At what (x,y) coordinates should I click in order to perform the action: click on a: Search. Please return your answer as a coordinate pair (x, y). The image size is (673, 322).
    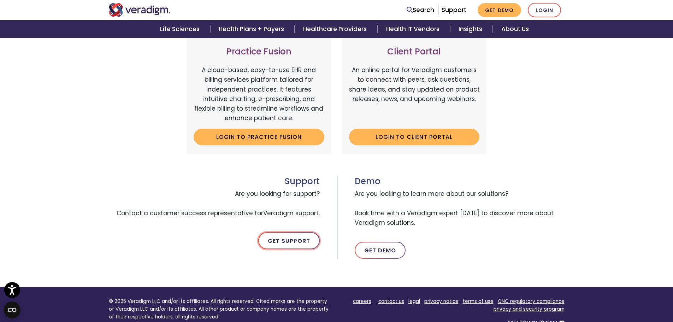
    Looking at the image, I should click on (420, 10).